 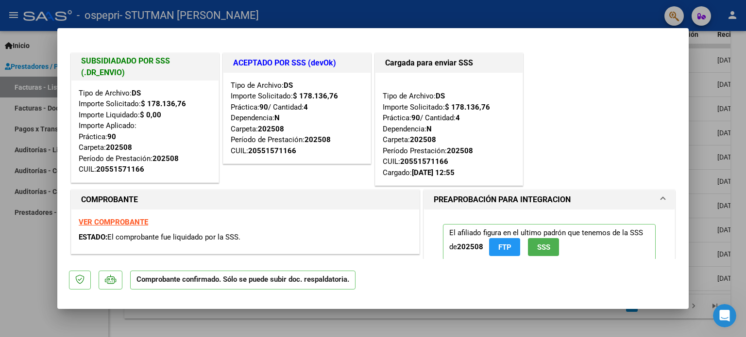 What do you see at coordinates (543, 247) in the screenshot?
I see `button: SSS` at bounding box center [543, 247].